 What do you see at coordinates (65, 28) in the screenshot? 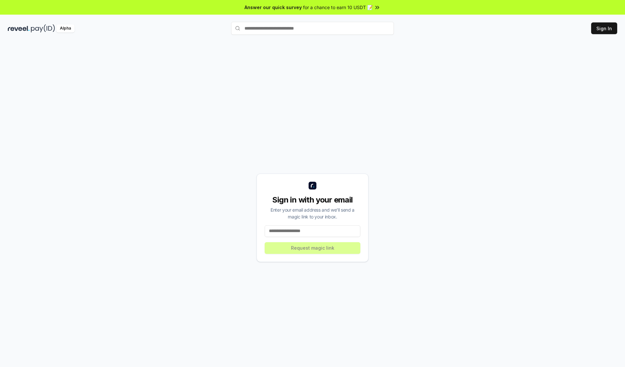
I see `div: Alpha` at bounding box center [65, 28].